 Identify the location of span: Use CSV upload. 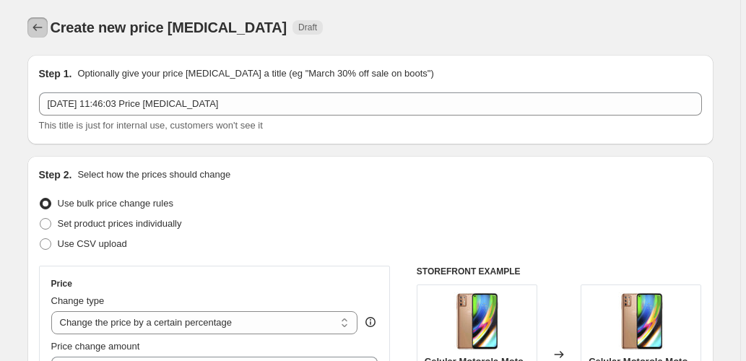
(92, 243).